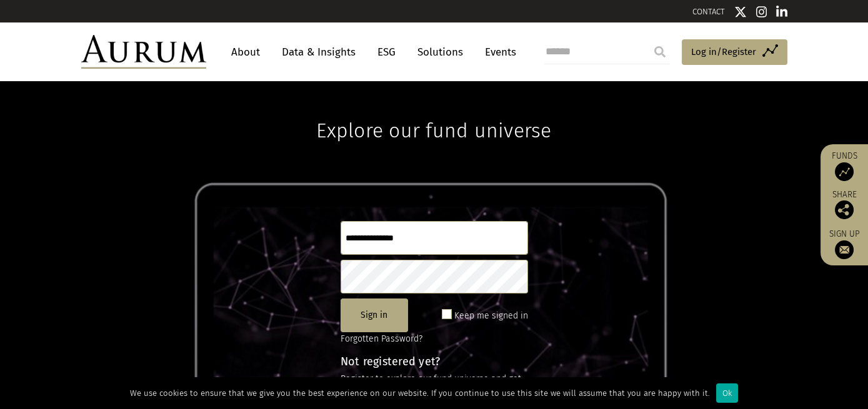 This screenshot has height=409, width=868. What do you see at coordinates (844, 172) in the screenshot?
I see `img: Access Funds` at bounding box center [844, 172].